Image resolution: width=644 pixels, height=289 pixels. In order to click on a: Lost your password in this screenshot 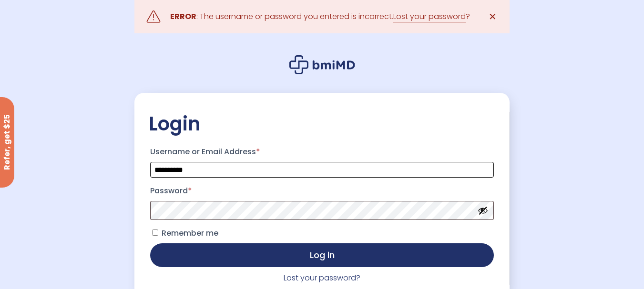, I will do `click(430, 17)`.